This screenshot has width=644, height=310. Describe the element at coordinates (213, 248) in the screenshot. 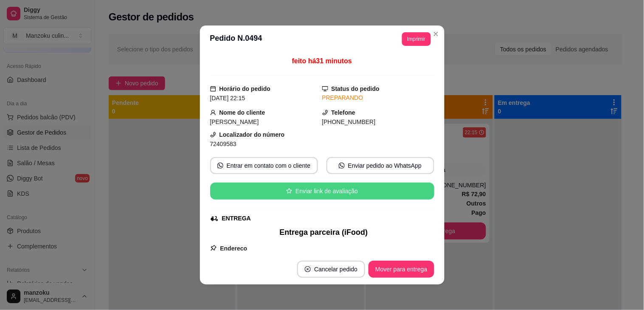

I see `span: pushpin` at that location.